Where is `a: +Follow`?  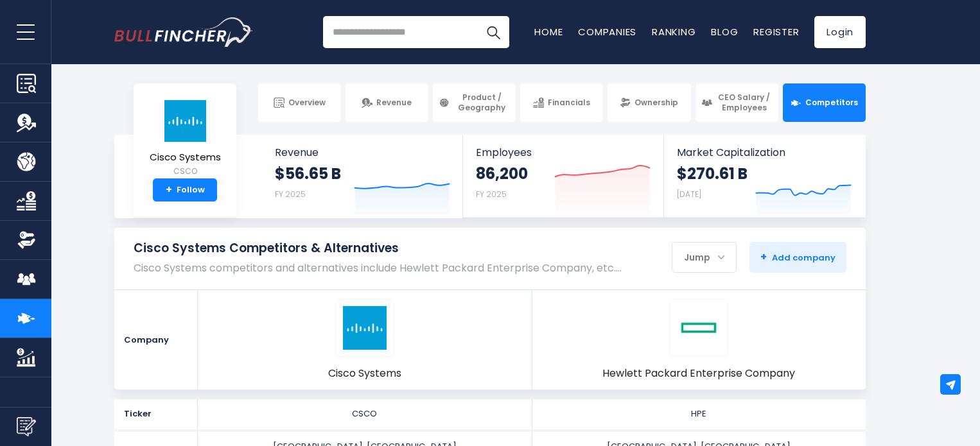 a: +Follow is located at coordinates (185, 190).